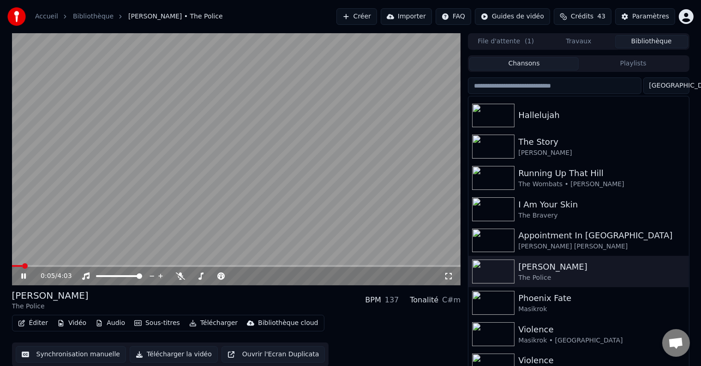  Describe the element at coordinates (645, 17) in the screenshot. I see `button: Paramètres` at that location.